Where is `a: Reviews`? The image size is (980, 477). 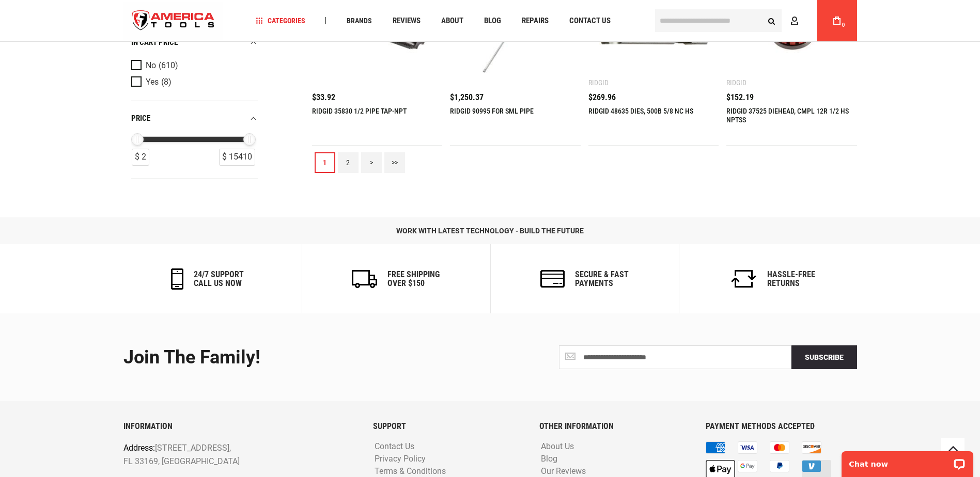
a: Reviews is located at coordinates (407, 20).